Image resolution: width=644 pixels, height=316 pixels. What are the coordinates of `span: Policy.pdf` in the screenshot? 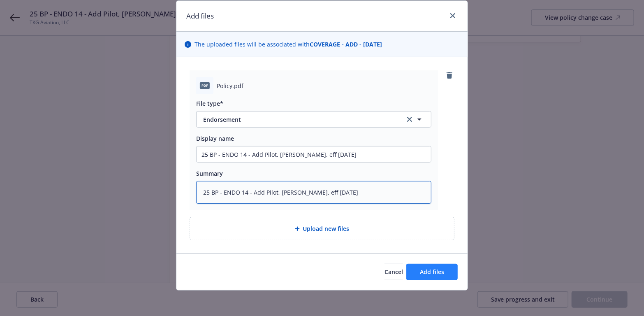 It's located at (230, 86).